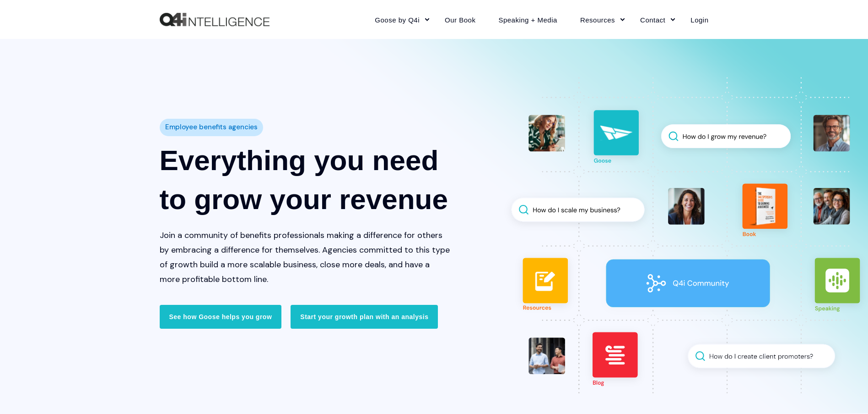  Describe the element at coordinates (364, 316) in the screenshot. I see `a: Start your growth plan with an analysis` at that location.